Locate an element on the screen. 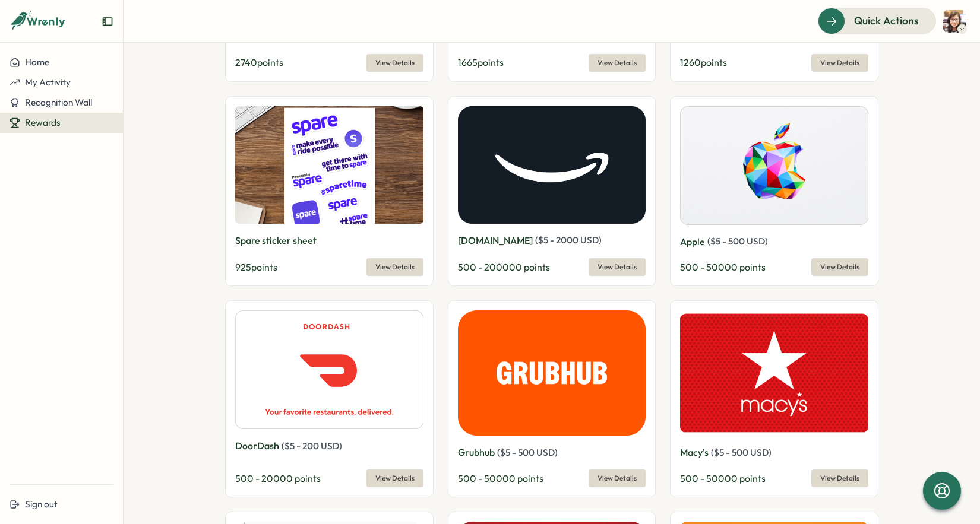  span: 500 - 20000 points is located at coordinates (278, 478).